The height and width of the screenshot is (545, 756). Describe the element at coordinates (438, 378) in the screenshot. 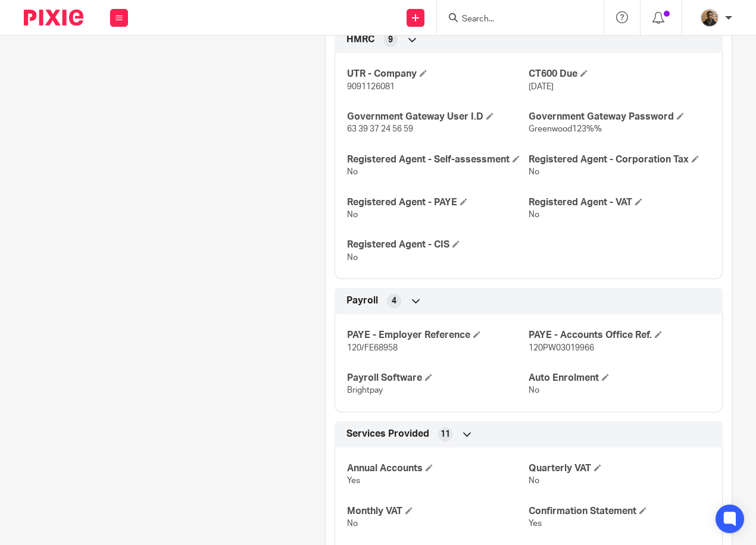

I see `h4: Payroll Software` at that location.